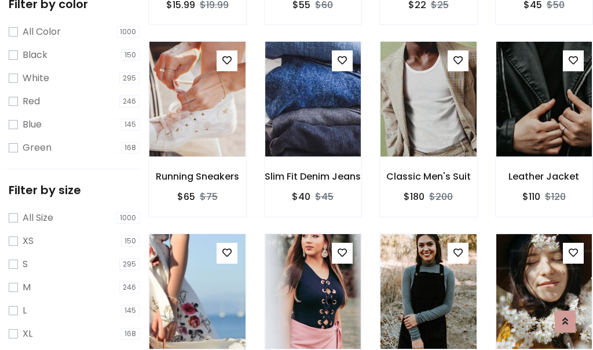 The height and width of the screenshot is (350, 593). Describe the element at coordinates (37, 148) in the screenshot. I see `label: Green` at that location.